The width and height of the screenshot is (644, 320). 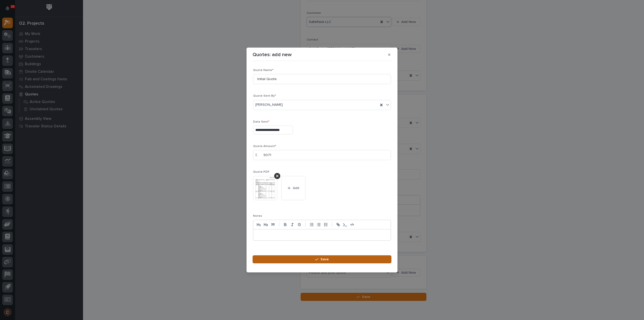 What do you see at coordinates (258, 216) in the screenshot?
I see `span: Notes` at bounding box center [258, 216].